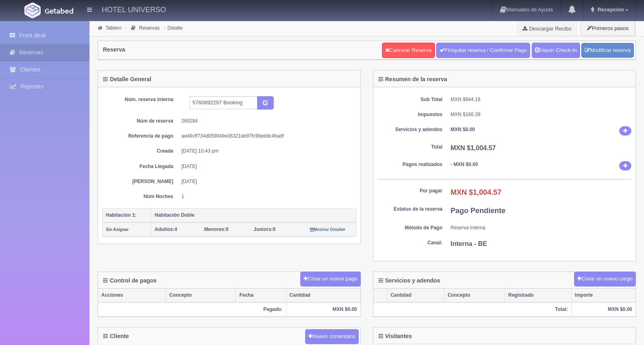  I want to click on h4: HOTEL UNIVERSO, so click(134, 9).